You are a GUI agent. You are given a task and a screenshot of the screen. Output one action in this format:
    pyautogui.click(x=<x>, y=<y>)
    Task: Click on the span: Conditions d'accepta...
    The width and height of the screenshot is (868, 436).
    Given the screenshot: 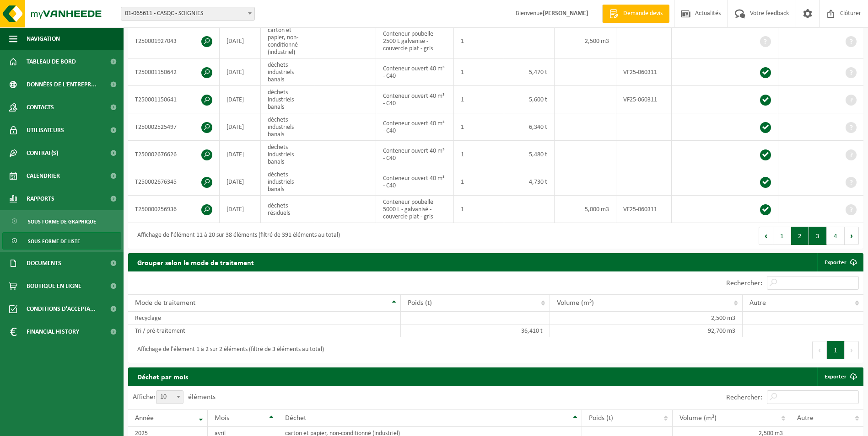 What is the action you would take?
    pyautogui.click(x=61, y=309)
    